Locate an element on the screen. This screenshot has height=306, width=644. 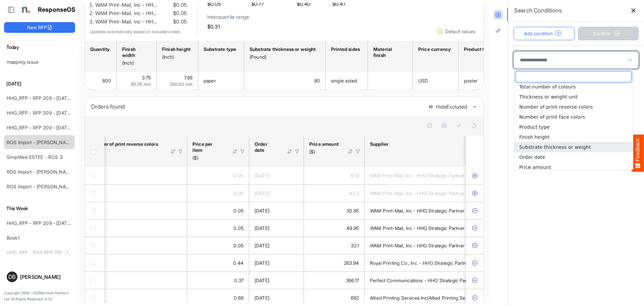
span: Product type is located at coordinates (534, 127).